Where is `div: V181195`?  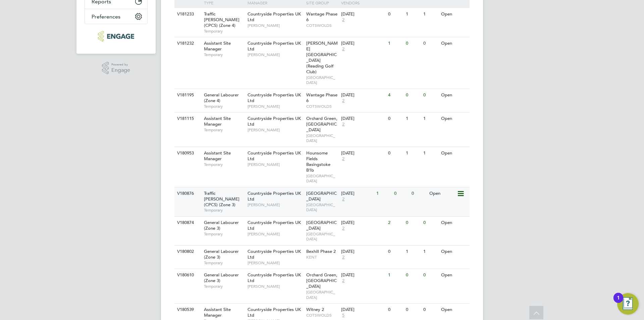 div: V181195 is located at coordinates (187, 95).